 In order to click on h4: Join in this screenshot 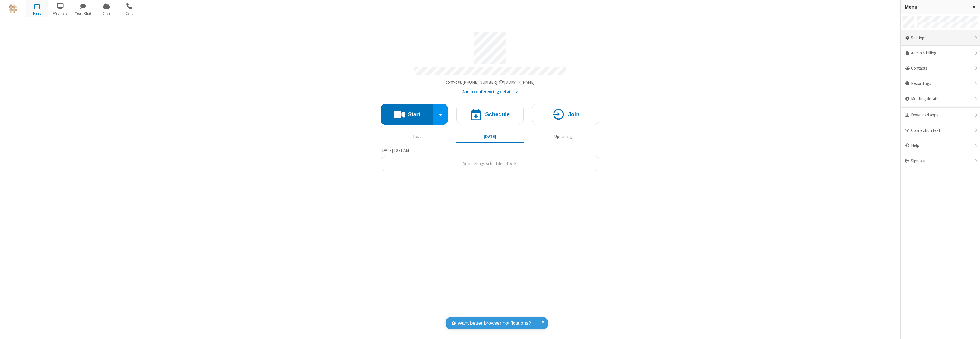, I will do `click(574, 114)`.